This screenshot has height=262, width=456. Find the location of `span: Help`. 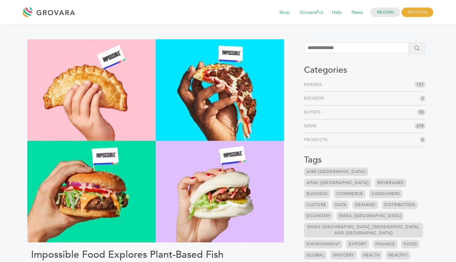

span: Help is located at coordinates (337, 13).